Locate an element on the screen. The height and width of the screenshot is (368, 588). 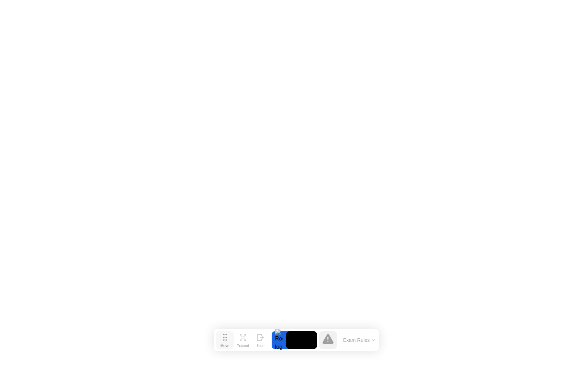
button: Hide is located at coordinates (261, 340).